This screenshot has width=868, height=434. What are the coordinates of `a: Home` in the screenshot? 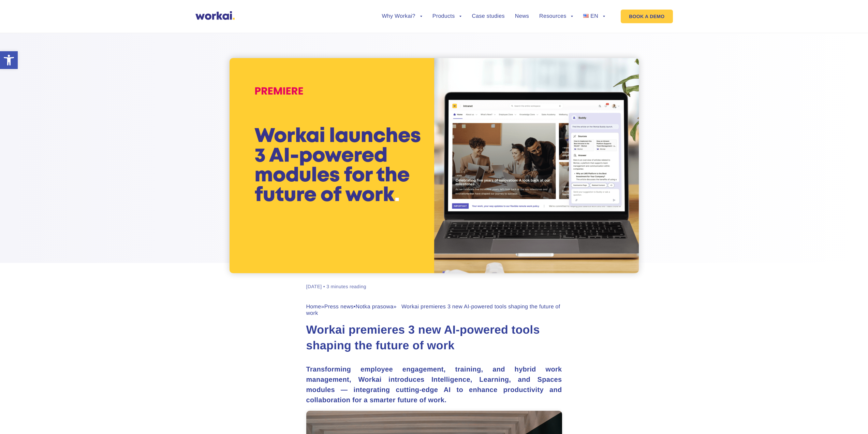 It's located at (314, 307).